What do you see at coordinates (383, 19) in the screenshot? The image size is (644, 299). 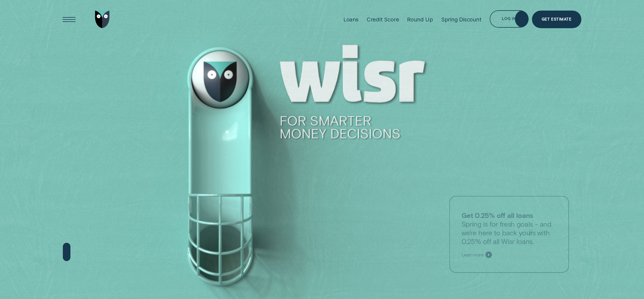 I see `div: Credit Score` at bounding box center [383, 19].